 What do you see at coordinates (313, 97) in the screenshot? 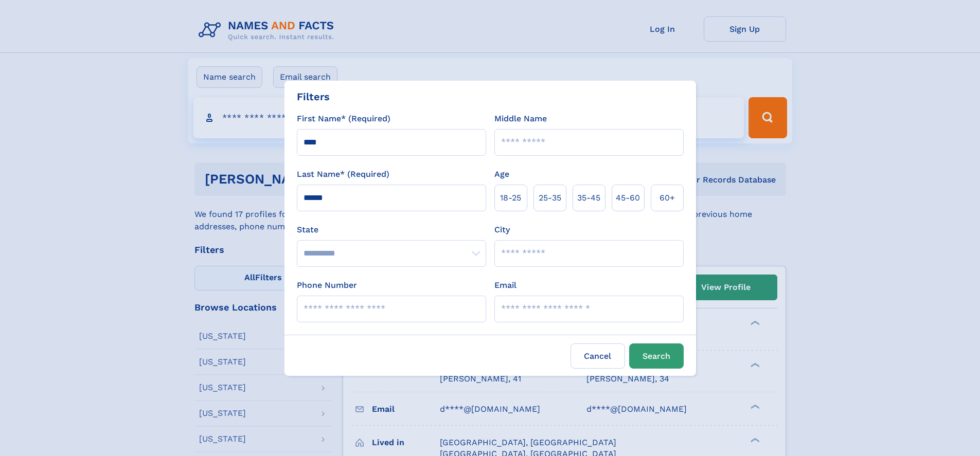
I see `div: Filters` at bounding box center [313, 97].